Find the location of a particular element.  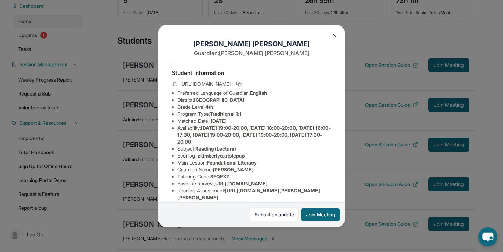

li: Baseline survey : is located at coordinates (254, 184).